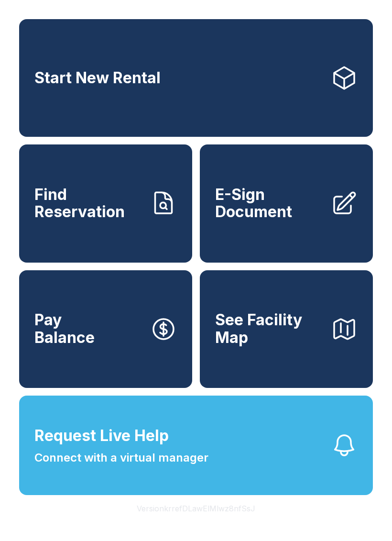 The image size is (392, 541). What do you see at coordinates (196, 509) in the screenshot?
I see `button: VersionkrrefDLawElMlwz8nfSsJ` at bounding box center [196, 509].